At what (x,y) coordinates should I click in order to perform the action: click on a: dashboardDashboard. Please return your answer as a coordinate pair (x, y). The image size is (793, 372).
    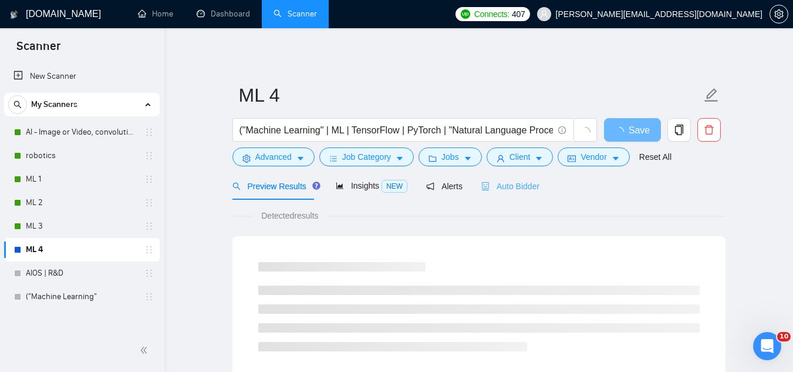
    Looking at the image, I should click on (223, 14).